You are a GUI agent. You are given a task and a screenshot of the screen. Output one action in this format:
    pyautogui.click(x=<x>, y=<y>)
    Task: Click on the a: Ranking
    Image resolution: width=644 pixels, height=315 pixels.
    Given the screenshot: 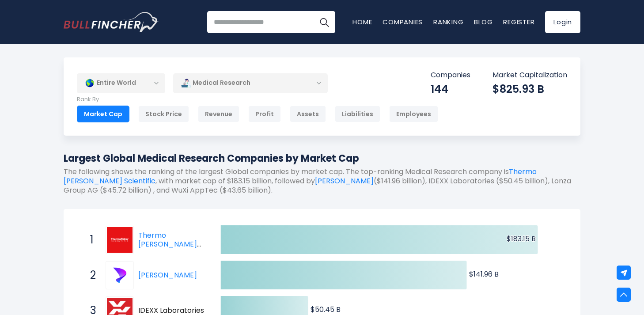 What is the action you would take?
    pyautogui.click(x=448, y=21)
    